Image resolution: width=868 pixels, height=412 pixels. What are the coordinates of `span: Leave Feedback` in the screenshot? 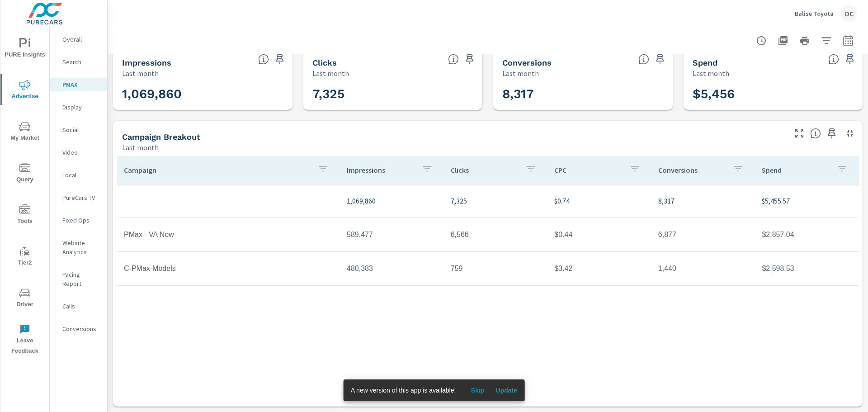 It's located at (25, 340).